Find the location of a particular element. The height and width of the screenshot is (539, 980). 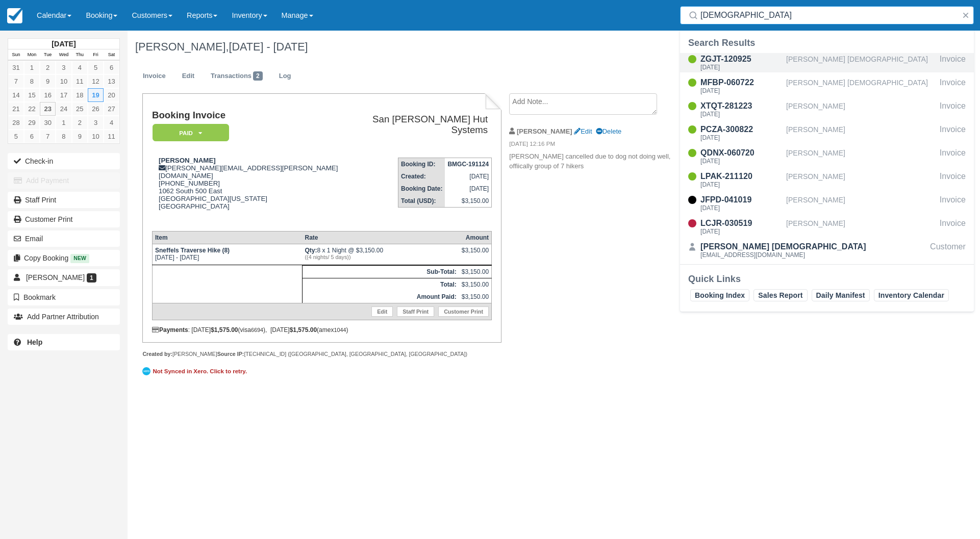

th: Sub-Total: is located at coordinates (380, 272).